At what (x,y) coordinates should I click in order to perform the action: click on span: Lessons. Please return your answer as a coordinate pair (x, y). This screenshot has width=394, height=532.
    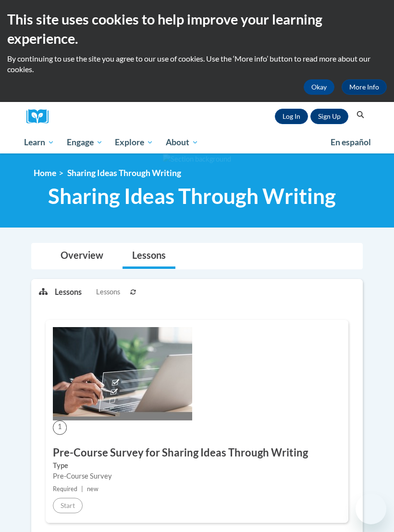
    Looking at the image, I should click on (108, 292).